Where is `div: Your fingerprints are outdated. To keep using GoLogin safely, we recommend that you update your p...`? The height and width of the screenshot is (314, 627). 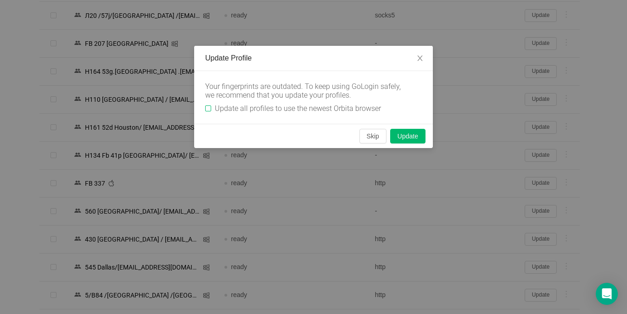
div: Your fingerprints are outdated. To keep using GoLogin safely, we recommend that you update your p... is located at coordinates (306, 91).